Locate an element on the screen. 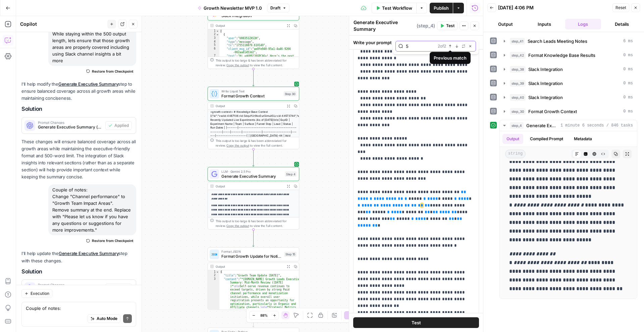  span: Format Growth Update for Notion is located at coordinates (252, 256).